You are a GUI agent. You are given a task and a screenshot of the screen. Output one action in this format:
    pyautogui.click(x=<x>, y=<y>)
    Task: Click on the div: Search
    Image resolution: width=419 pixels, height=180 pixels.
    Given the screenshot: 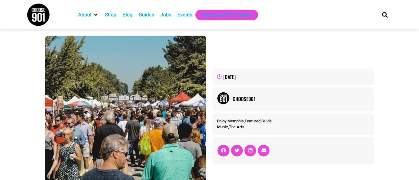 What is the action you would take?
    pyautogui.click(x=385, y=15)
    